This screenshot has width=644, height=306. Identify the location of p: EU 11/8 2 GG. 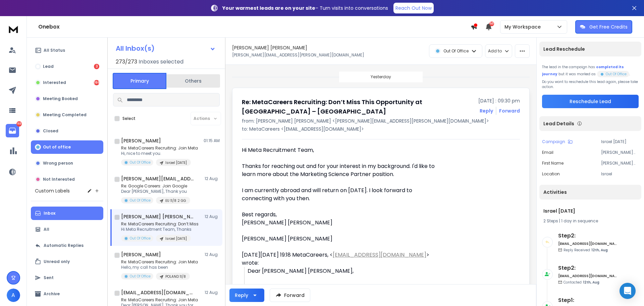
(175, 200).